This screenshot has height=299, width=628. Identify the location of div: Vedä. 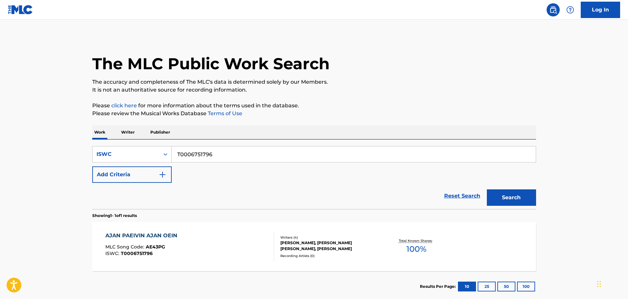
(599, 284).